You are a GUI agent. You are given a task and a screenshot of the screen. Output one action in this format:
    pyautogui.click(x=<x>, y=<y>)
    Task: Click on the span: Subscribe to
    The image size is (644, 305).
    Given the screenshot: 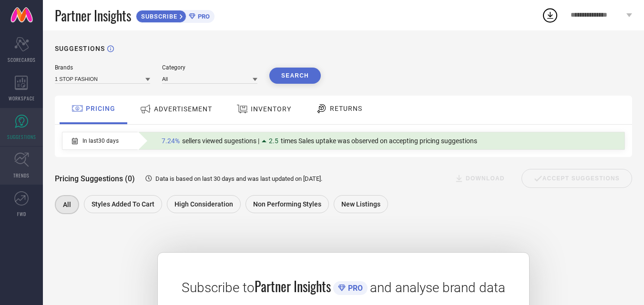 What is the action you would take?
    pyautogui.click(x=218, y=288)
    